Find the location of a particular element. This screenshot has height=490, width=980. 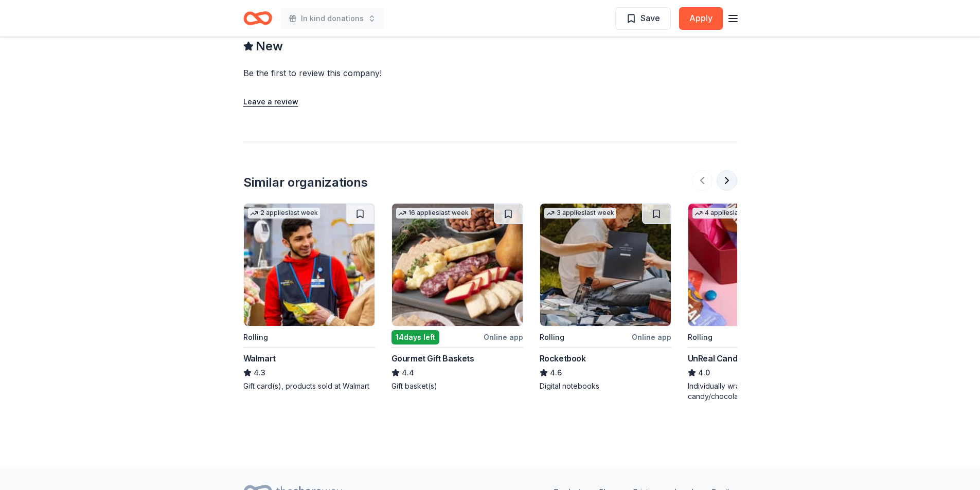

span: Save is located at coordinates (650, 18).